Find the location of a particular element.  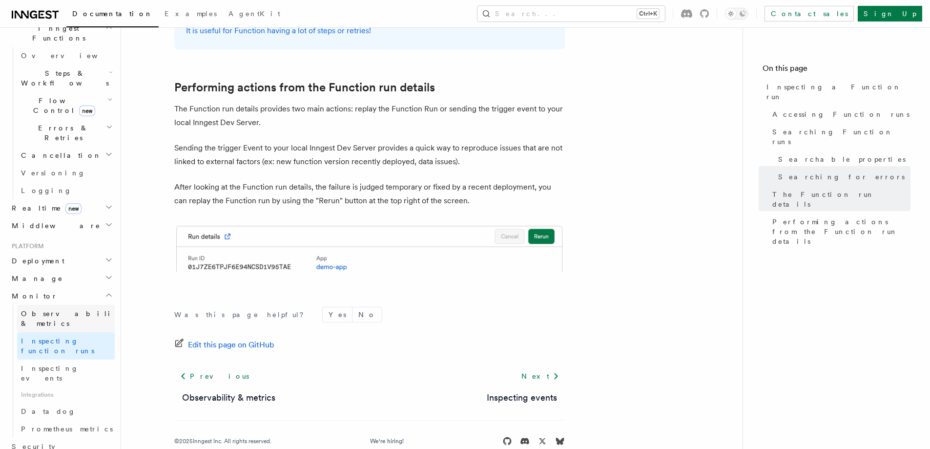

button: Deployment is located at coordinates (61, 261).